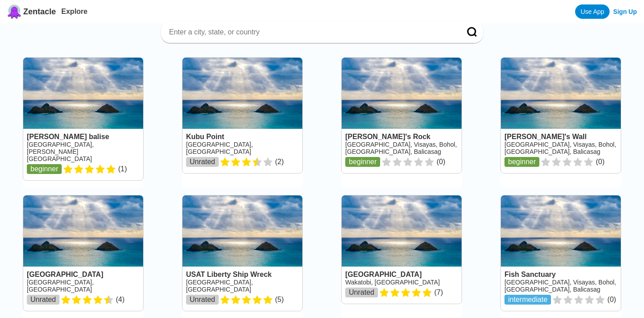  What do you see at coordinates (14, 12) in the screenshot?
I see `img: Zentacle logo` at bounding box center [14, 12].